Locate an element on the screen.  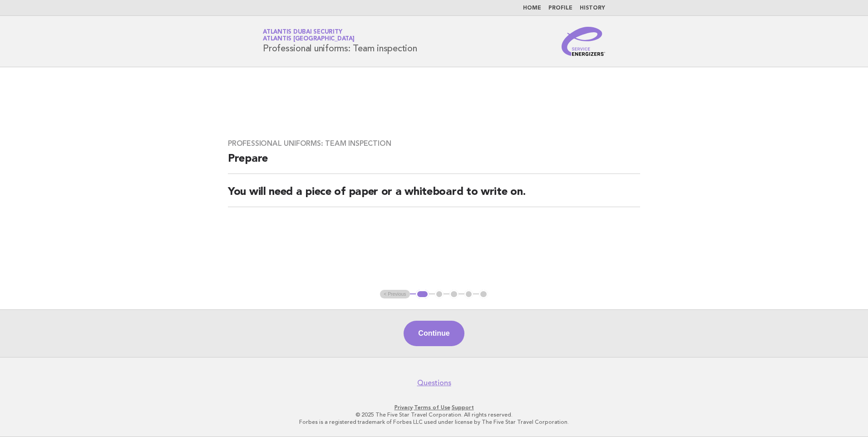
a: Profile is located at coordinates (561, 8).